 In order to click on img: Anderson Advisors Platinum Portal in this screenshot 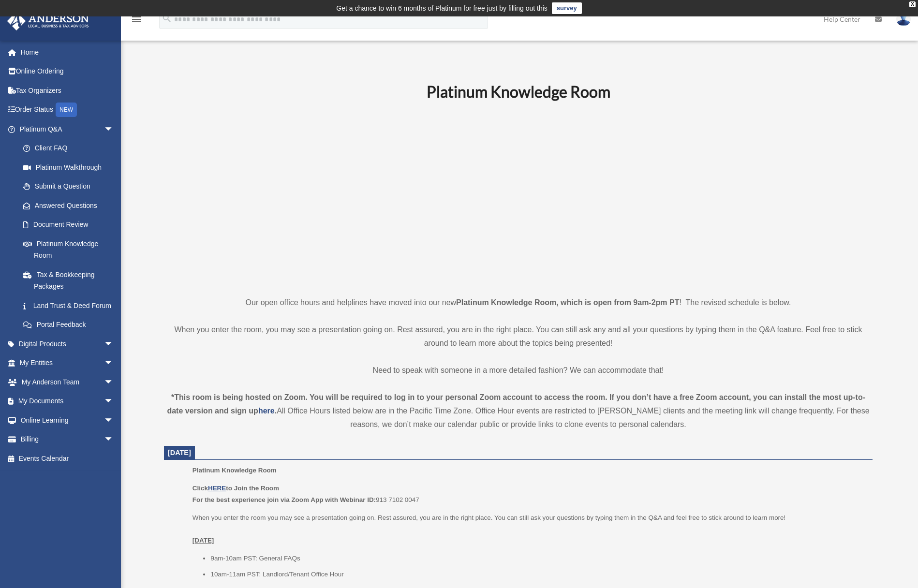, I will do `click(48, 21)`.